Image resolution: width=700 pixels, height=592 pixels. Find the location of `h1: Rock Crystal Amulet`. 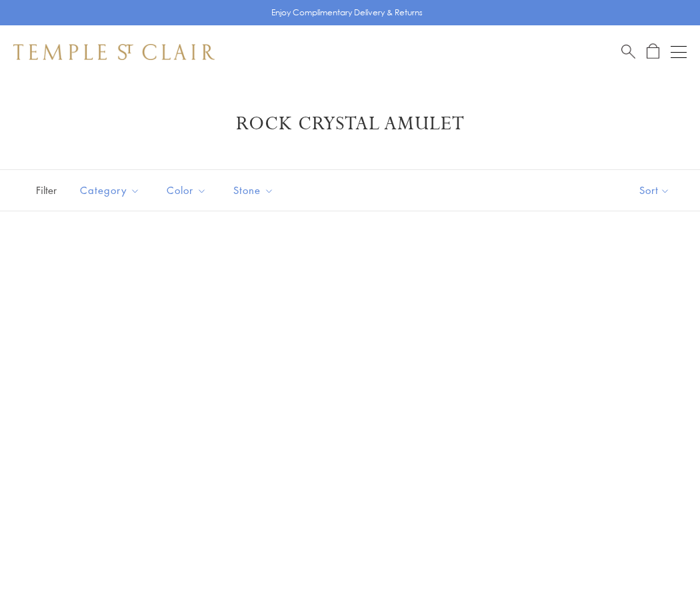

h1: Rock Crystal Amulet is located at coordinates (350, 124).